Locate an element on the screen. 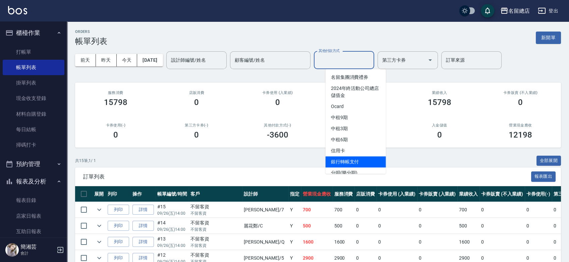 This screenshot has height=262, width=569. h2: 卡券使用 (入業績) is located at coordinates (278, 93).